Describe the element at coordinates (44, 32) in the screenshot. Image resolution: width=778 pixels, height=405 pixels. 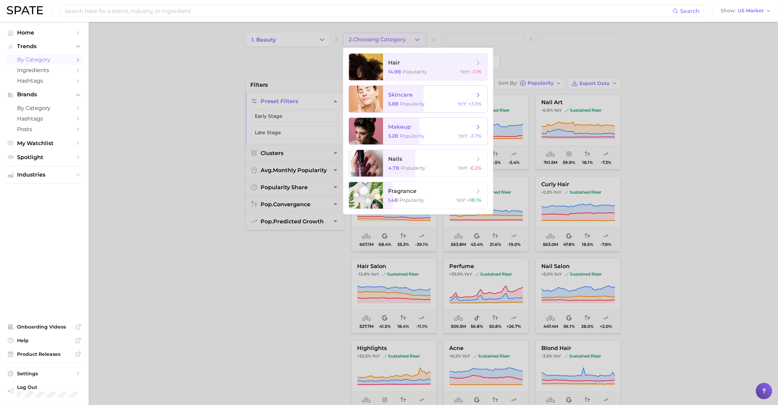
I see `span: Home` at that location.